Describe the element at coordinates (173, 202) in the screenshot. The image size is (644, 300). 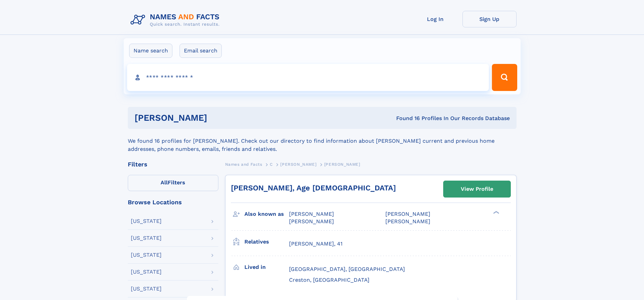
I see `div: Browse Locations` at that location.